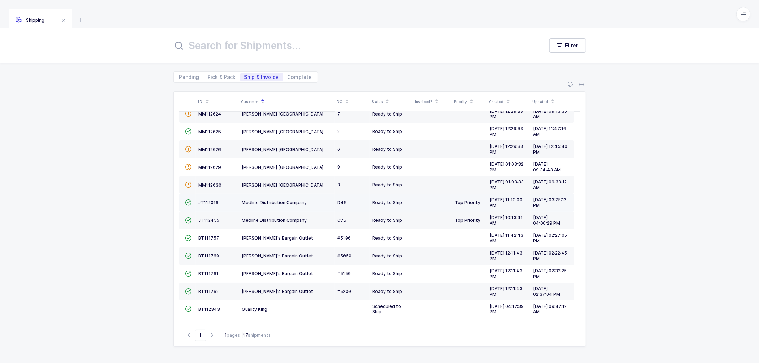  I want to click on div: pages | shipments, so click(248, 336).